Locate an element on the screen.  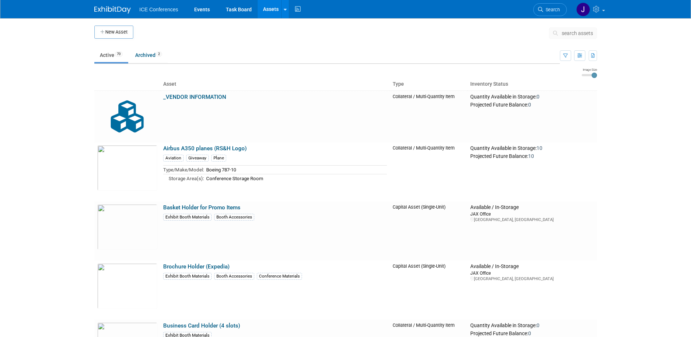
img: ExhibitDay is located at coordinates (113, 10).